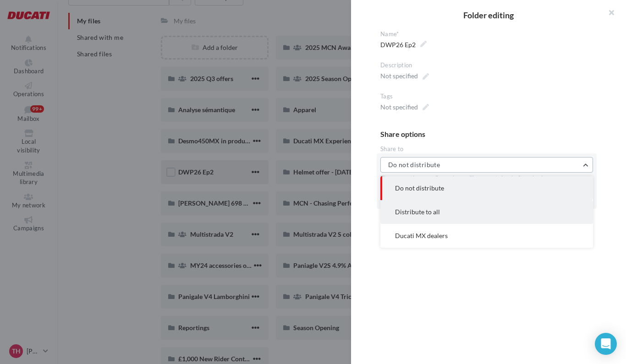 Image resolution: width=626 pixels, height=364 pixels. Describe the element at coordinates (405, 76) in the screenshot. I see `span: Not specified` at that location.